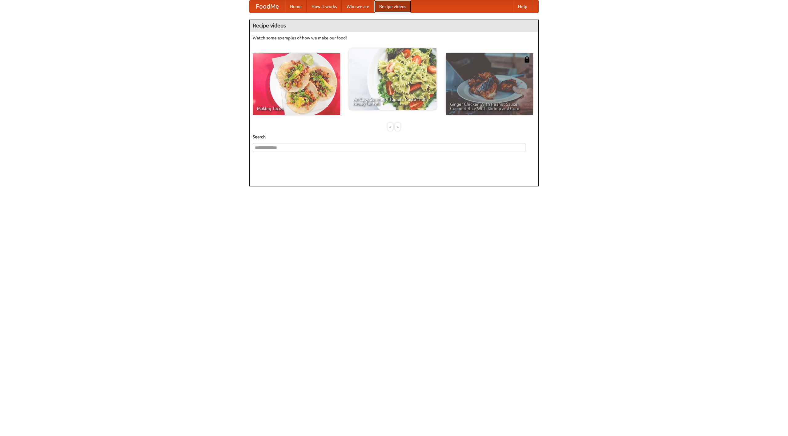  What do you see at coordinates (393, 6) in the screenshot?
I see `a: Recipe videos` at bounding box center [393, 6].